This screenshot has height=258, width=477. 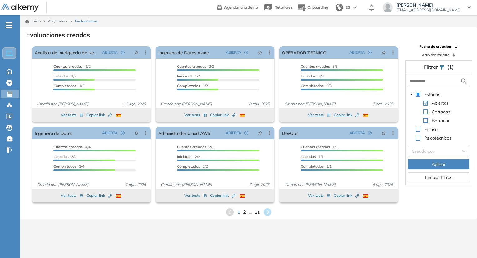 I want to click on span: caret-down, so click(x=412, y=94).